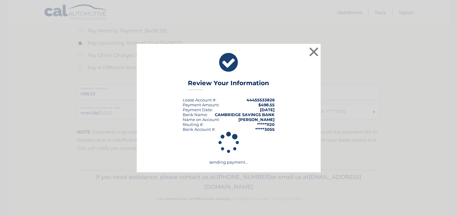  What do you see at coordinates (260, 100) in the screenshot?
I see `strong: 44455533826` at bounding box center [260, 100].